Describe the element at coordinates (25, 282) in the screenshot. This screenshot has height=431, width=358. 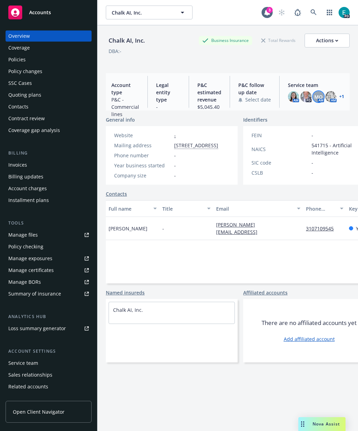
I see `div: Manage BORs` at that location.